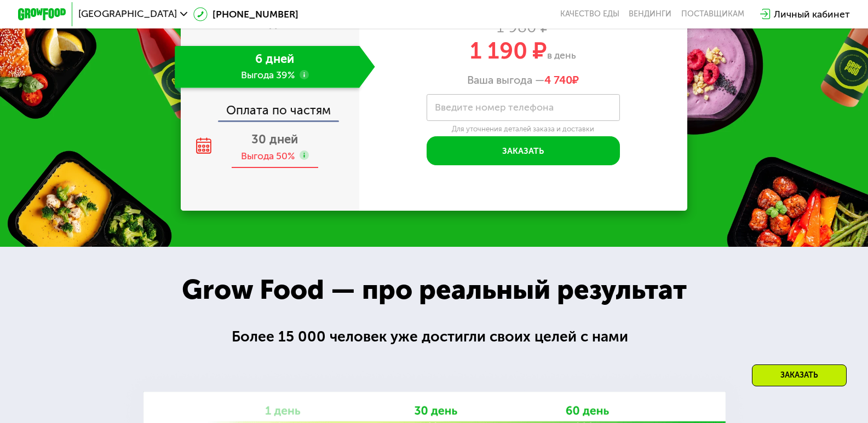 This screenshot has height=423, width=868. What do you see at coordinates (274, 139) in the screenshot?
I see `span: 30 дней` at bounding box center [274, 139].